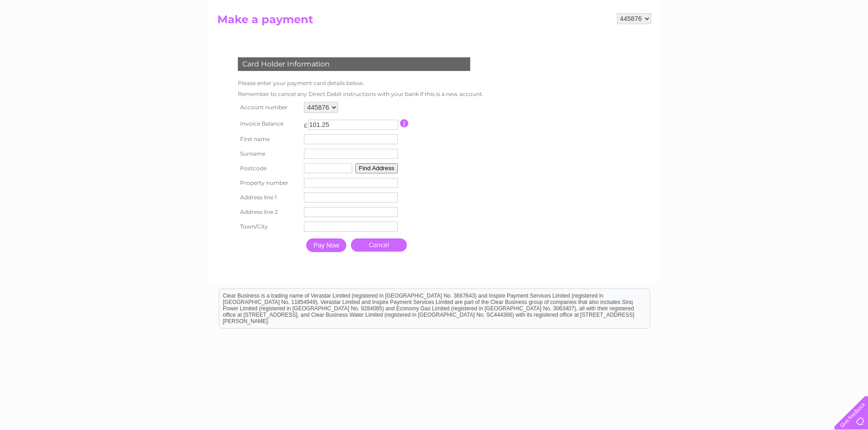 Image resolution: width=868 pixels, height=430 pixels. What do you see at coordinates (741, 42) in the screenshot?
I see `a: Energy` at bounding box center [741, 42].